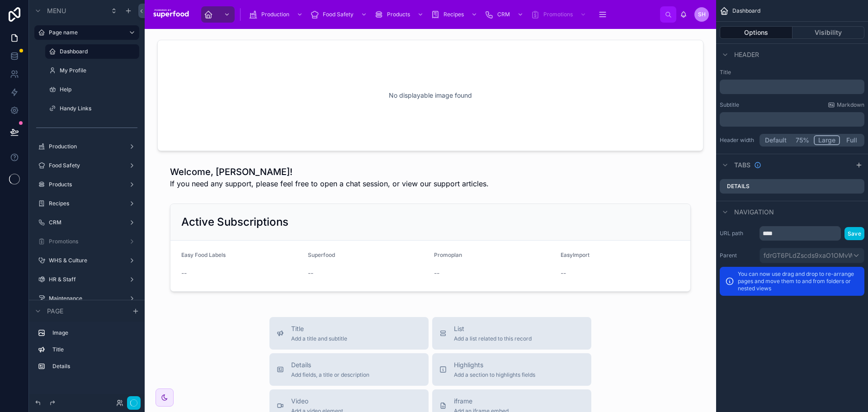  I want to click on img: App logo, so click(171, 15).